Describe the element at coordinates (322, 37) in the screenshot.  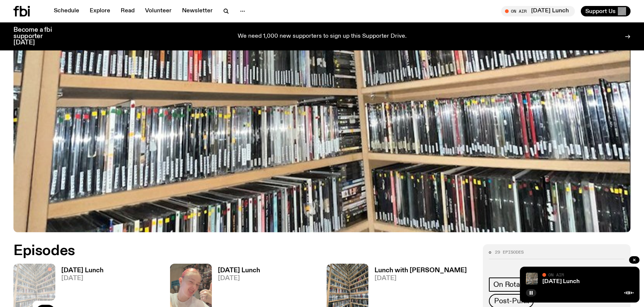
I see `p: We need 1,000 new supporters to sign up this Supporter Drive.` at that location.